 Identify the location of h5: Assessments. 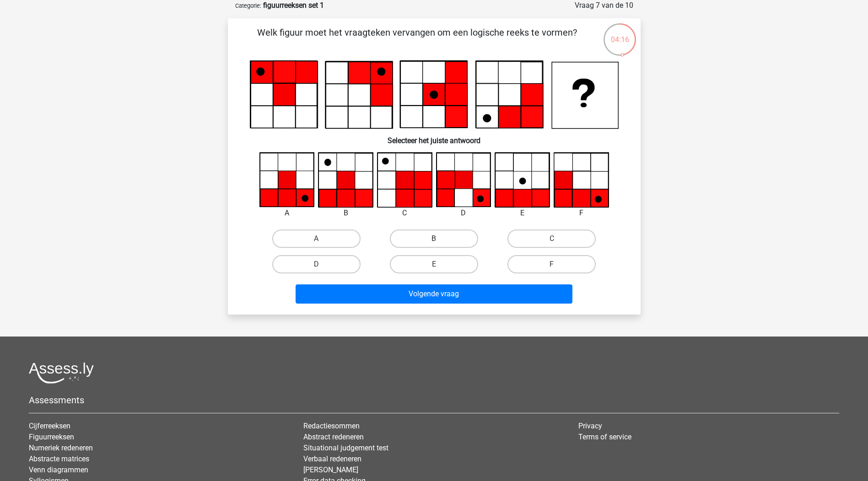
(434, 400).